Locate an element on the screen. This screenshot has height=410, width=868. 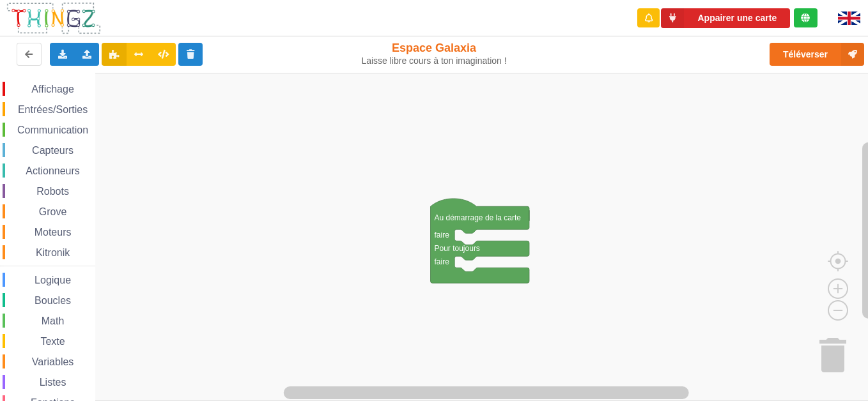
span: Texte is located at coordinates (52, 341).